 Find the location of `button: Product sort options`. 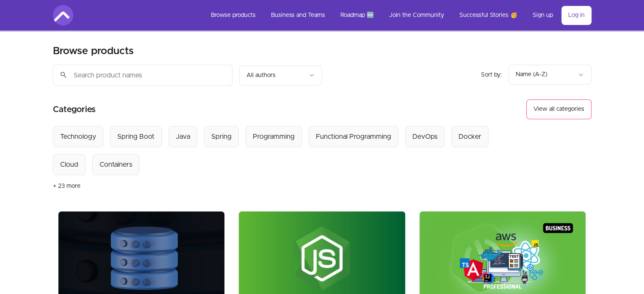

button: Product sort options is located at coordinates (550, 74).